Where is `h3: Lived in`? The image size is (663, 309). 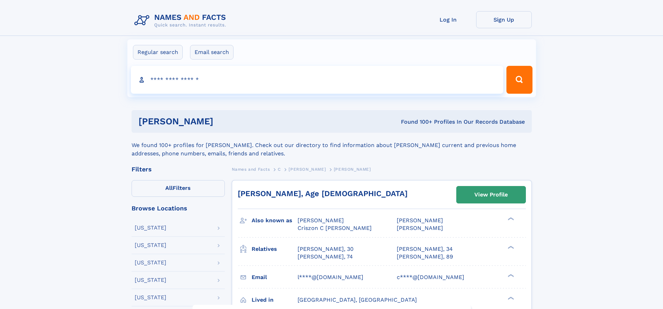
h3: Lived in is located at coordinates (275, 300).